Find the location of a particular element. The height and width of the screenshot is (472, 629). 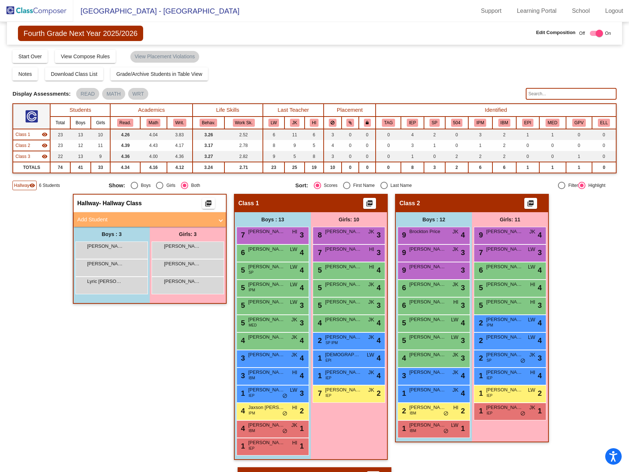

th: Individual Planning Meetings In Process for Behavior is located at coordinates (504, 123).